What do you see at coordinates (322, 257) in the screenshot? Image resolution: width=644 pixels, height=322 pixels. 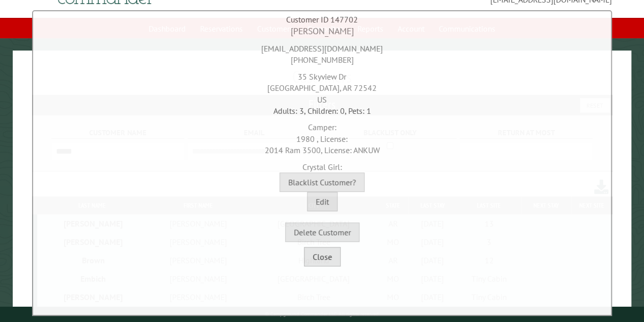 I see `button: Close` at bounding box center [322, 257].